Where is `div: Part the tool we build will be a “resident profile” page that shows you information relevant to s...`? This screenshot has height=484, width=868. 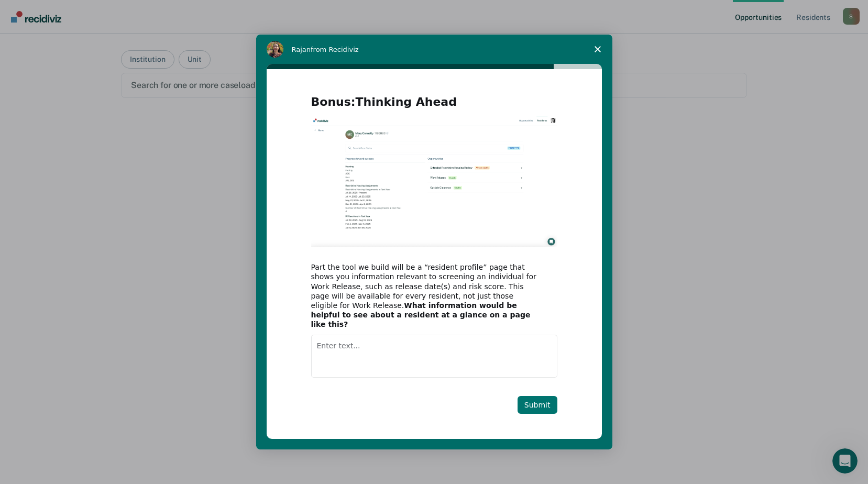 div: Part the tool we build will be a “resident profile” page that shows you information relevant to s... is located at coordinates (427, 295).